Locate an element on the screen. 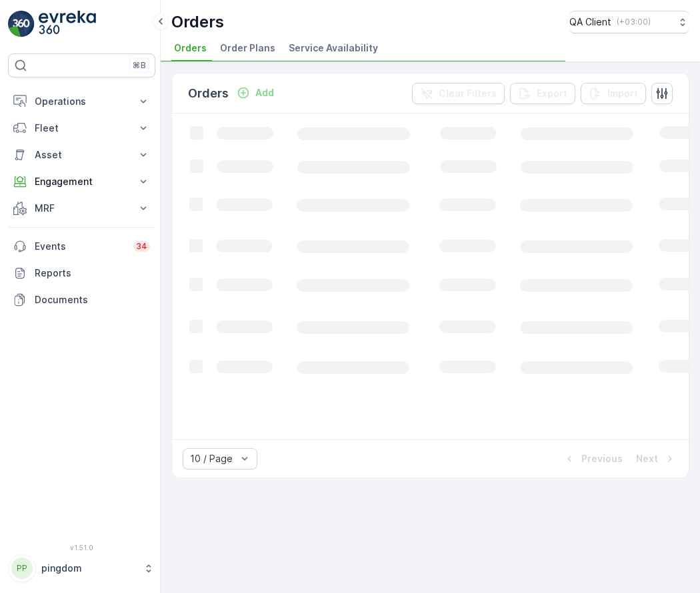  p: Reports is located at coordinates (92, 273).